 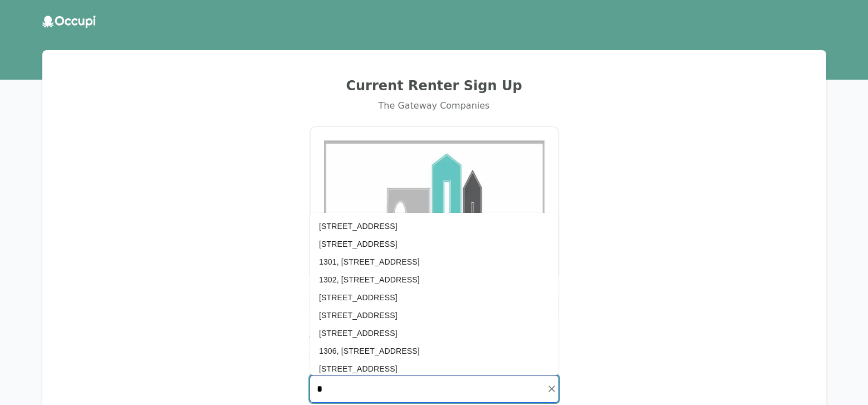 I want to click on img: Gateway Management, so click(x=434, y=202).